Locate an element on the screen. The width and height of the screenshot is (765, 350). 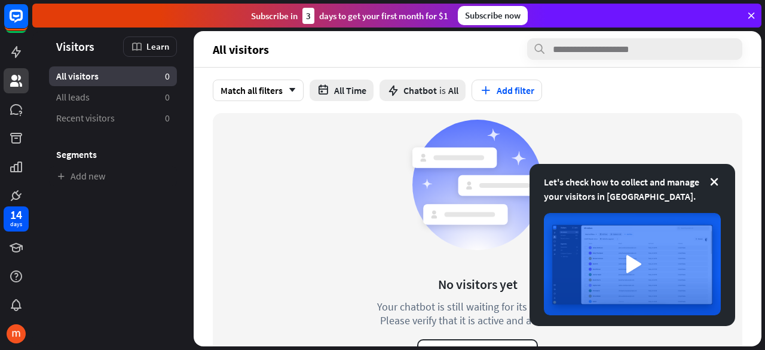
span: All is located at coordinates (453, 90).